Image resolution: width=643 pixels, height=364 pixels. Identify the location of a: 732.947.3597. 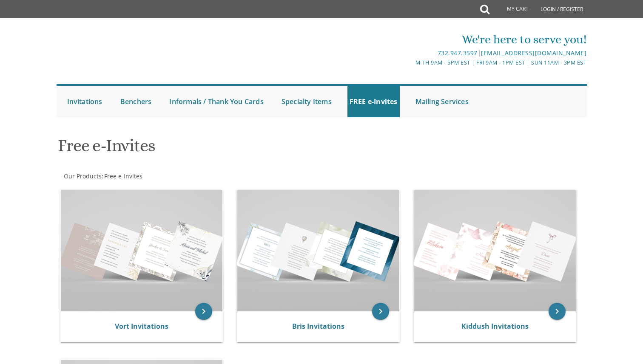
(458, 53).